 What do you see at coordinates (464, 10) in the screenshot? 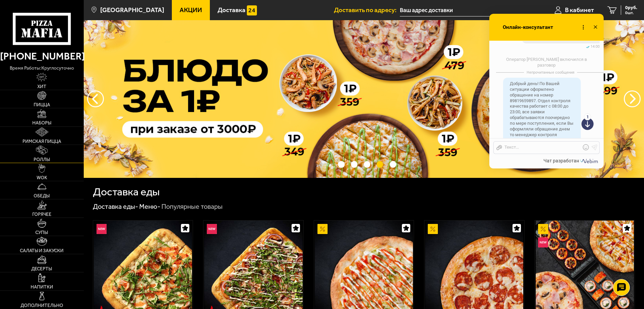
I see `input: Ваш адрес доставки` at bounding box center [464, 10].